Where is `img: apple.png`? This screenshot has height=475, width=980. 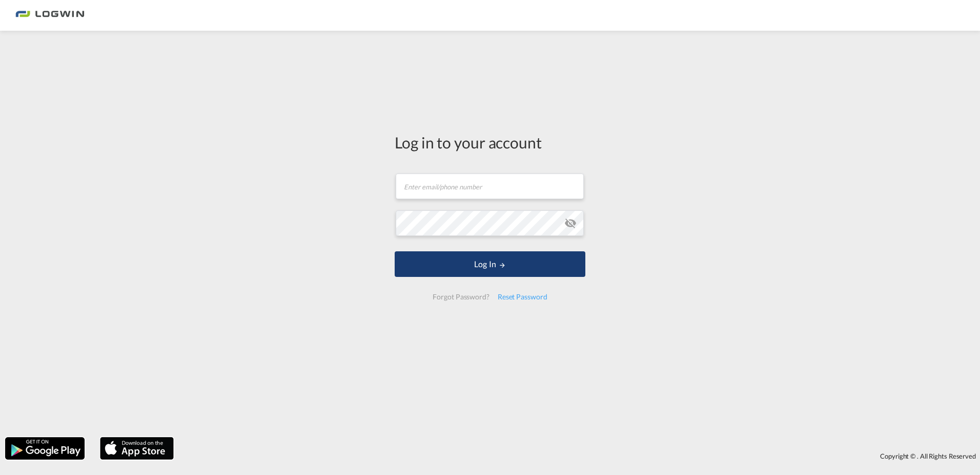
img: apple.png is located at coordinates (137, 449).